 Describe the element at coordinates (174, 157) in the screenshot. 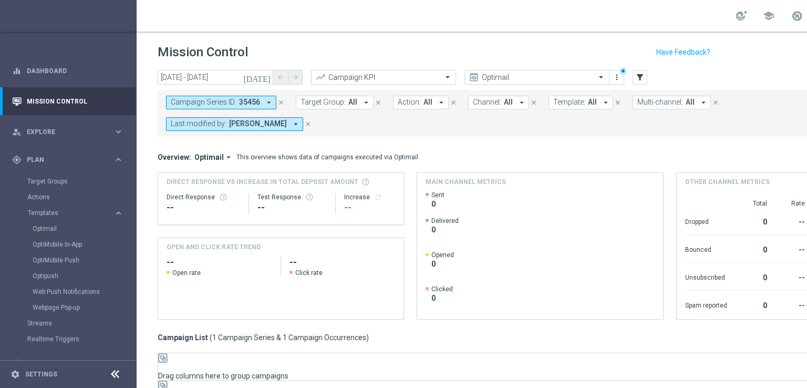

I see `h3: Overview:` at that location.